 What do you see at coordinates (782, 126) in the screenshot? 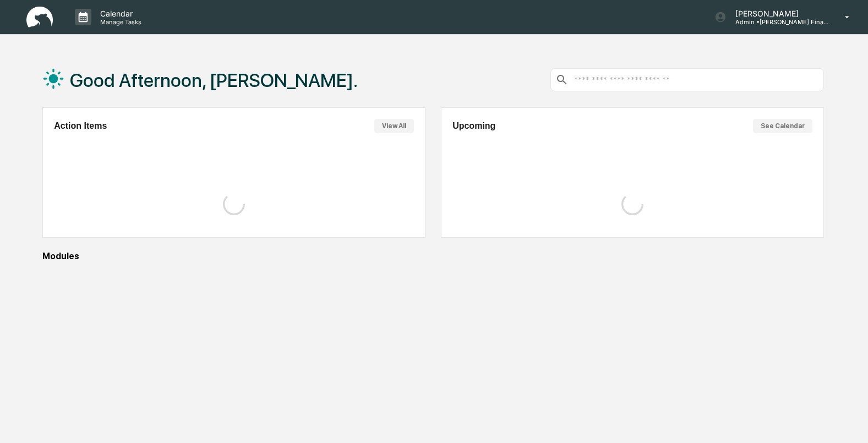
I see `a: See Calendar` at bounding box center [782, 126].